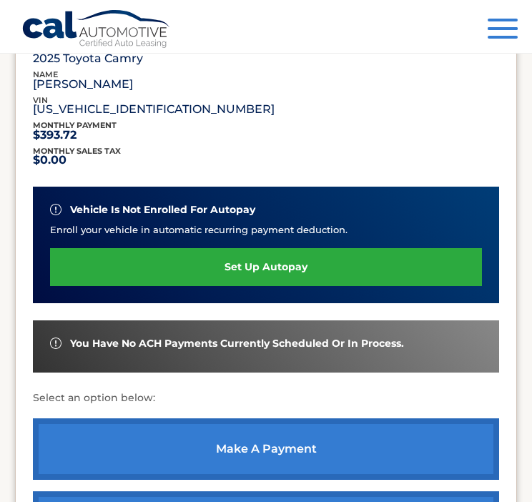 Image resolution: width=532 pixels, height=502 pixels. I want to click on a: Cal Automotive, so click(96, 30).